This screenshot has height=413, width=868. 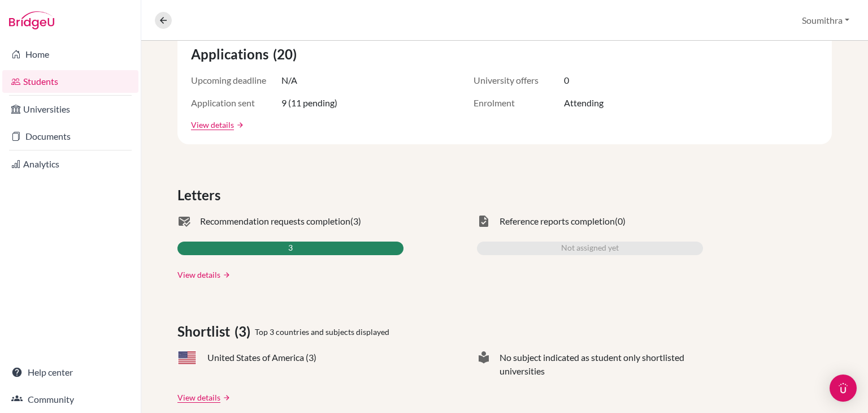 What do you see at coordinates (70, 81) in the screenshot?
I see `a: Students` at bounding box center [70, 81].